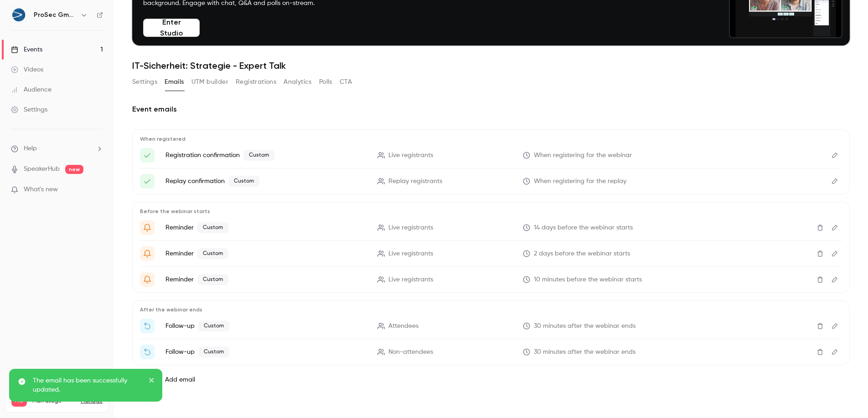  Describe the element at coordinates (326, 82) in the screenshot. I see `button: Polls` at that location.